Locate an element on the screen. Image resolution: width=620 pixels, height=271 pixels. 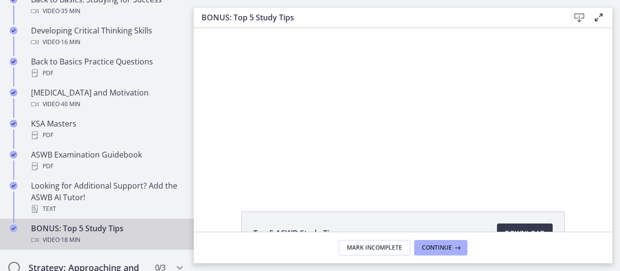
button: Continue is located at coordinates (441, 247).